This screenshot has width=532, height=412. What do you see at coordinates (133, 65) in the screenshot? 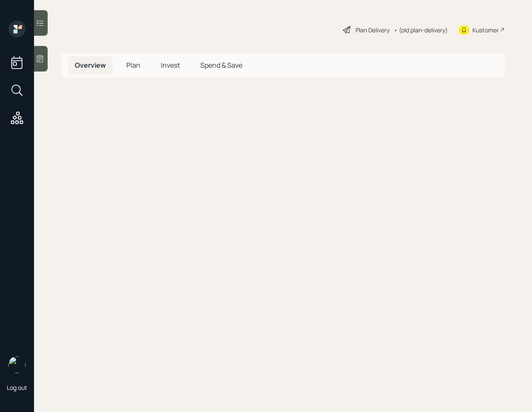
I see `span: Plan` at bounding box center [133, 65].